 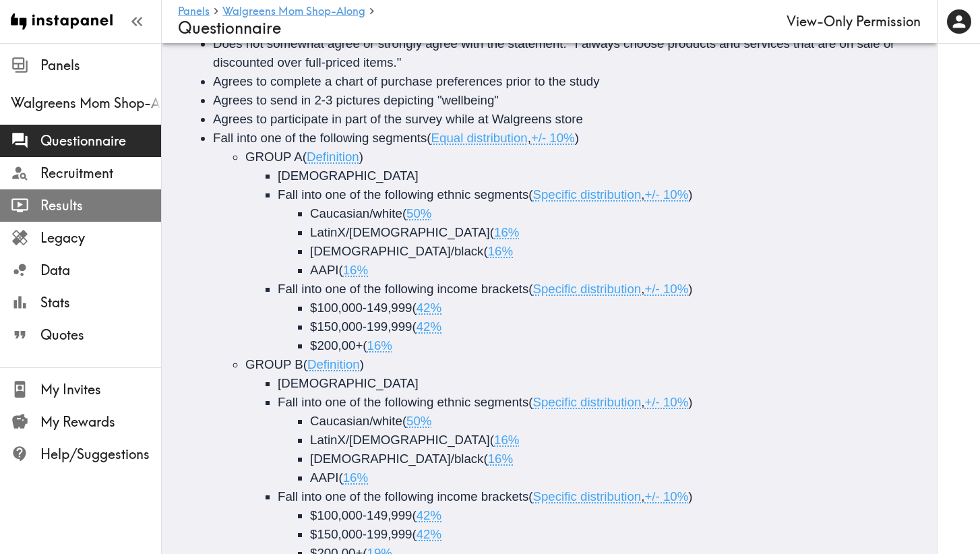 What do you see at coordinates (274, 157) in the screenshot?
I see `span: GROUP A` at bounding box center [274, 157].